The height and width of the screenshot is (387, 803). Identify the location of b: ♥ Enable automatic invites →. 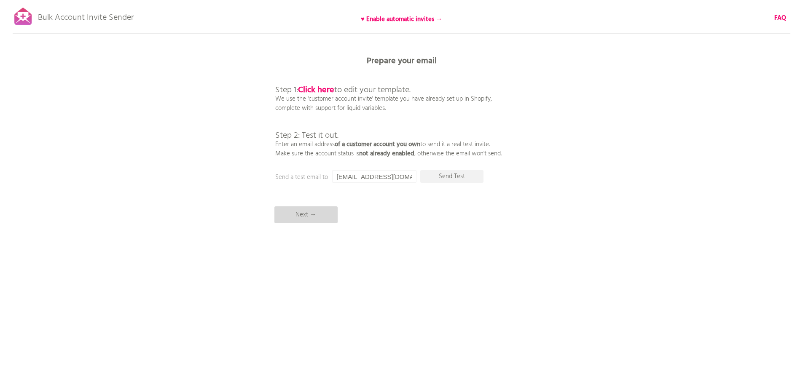
(401, 19).